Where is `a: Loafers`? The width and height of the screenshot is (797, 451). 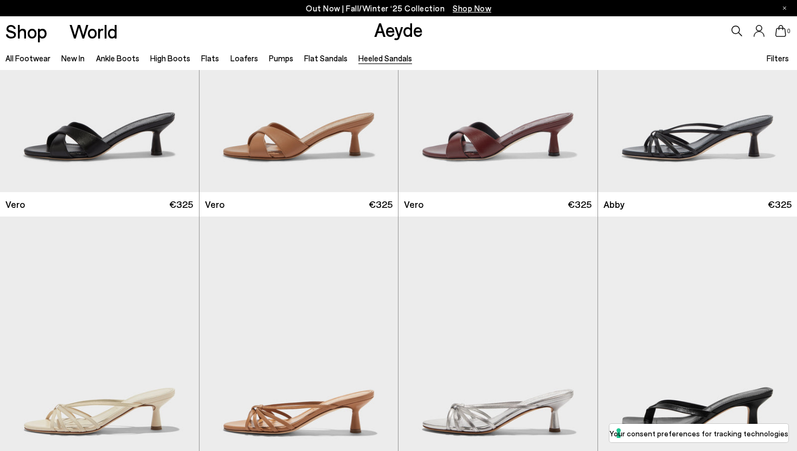 a: Loafers is located at coordinates (244, 58).